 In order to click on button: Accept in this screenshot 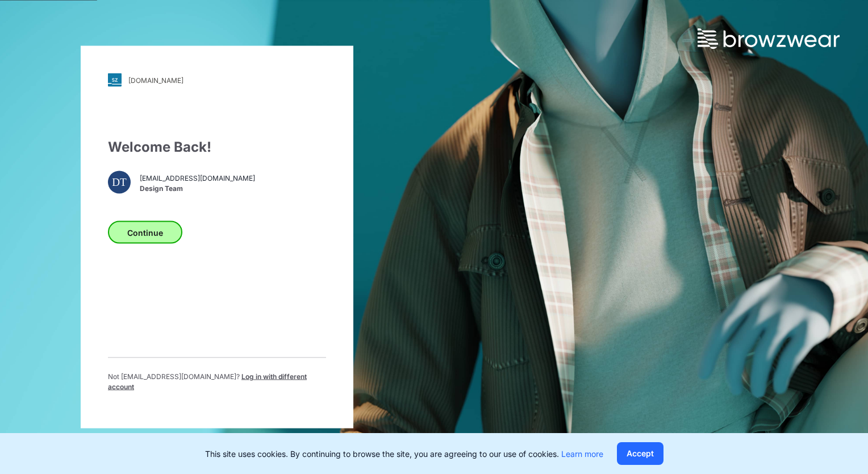, I will do `click(640, 453)`.